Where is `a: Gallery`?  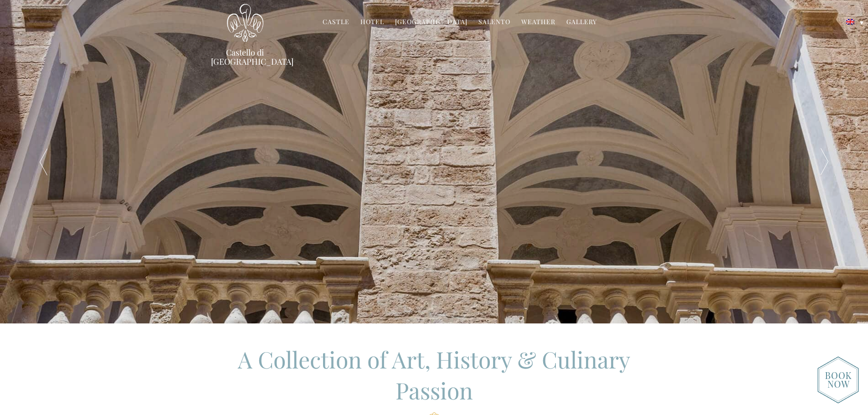
a: Gallery is located at coordinates (582, 22).